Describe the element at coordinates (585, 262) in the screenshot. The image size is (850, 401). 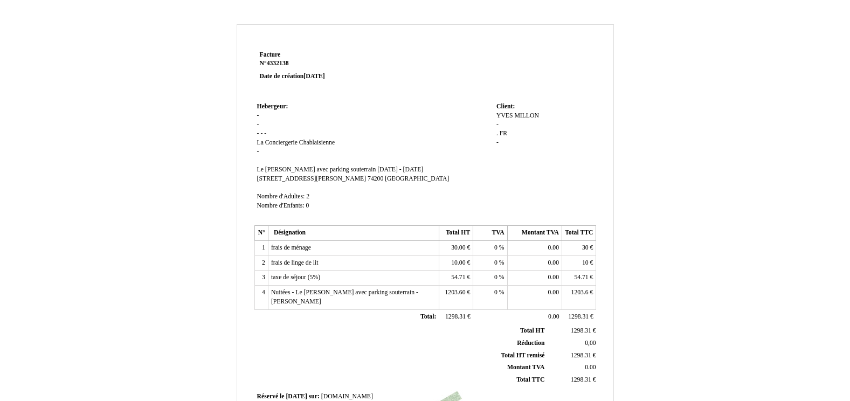
I see `span: 10` at that location.